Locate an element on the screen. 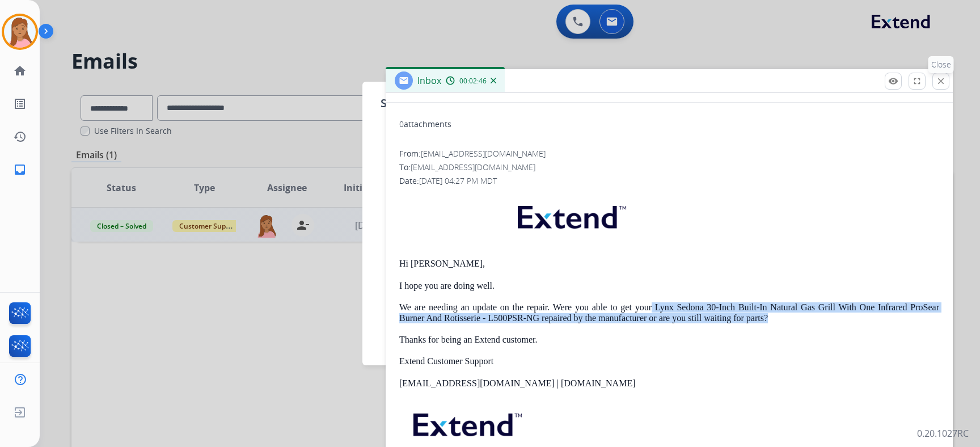 This screenshot has width=980, height=447. p: 0.20.1027RC is located at coordinates (943, 433).